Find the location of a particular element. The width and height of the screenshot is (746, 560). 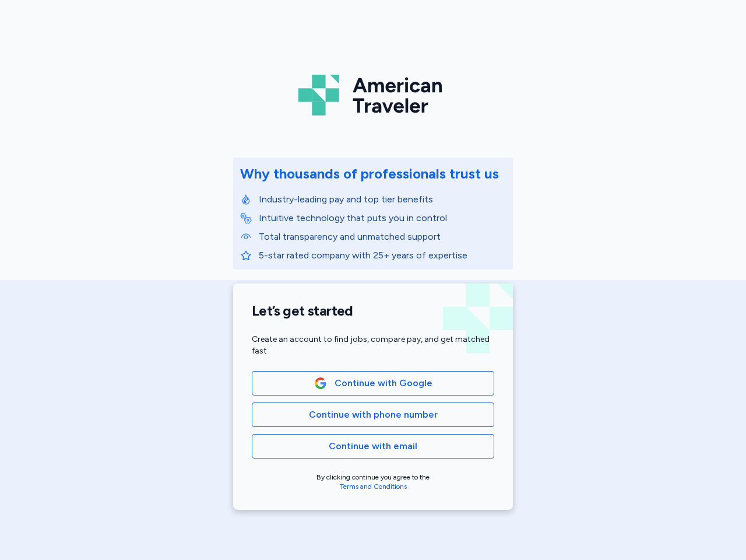

div: Why thousands of professionals trust us is located at coordinates (369, 174).